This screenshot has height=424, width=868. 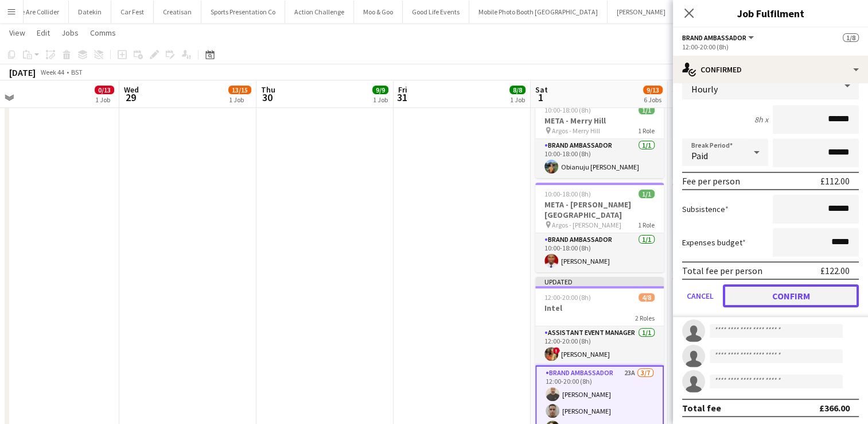 What do you see at coordinates (715, 37) in the screenshot?
I see `span: Brand Ambassador` at bounding box center [715, 37].